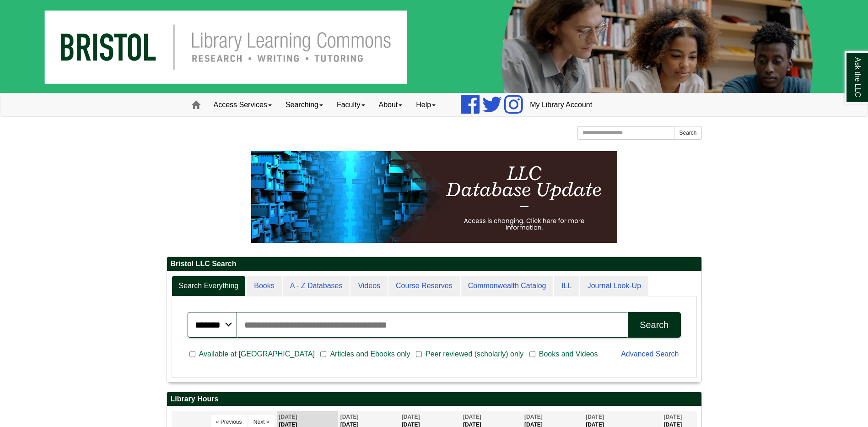  What do you see at coordinates (242, 105) in the screenshot?
I see `a: Access Services` at bounding box center [242, 105].